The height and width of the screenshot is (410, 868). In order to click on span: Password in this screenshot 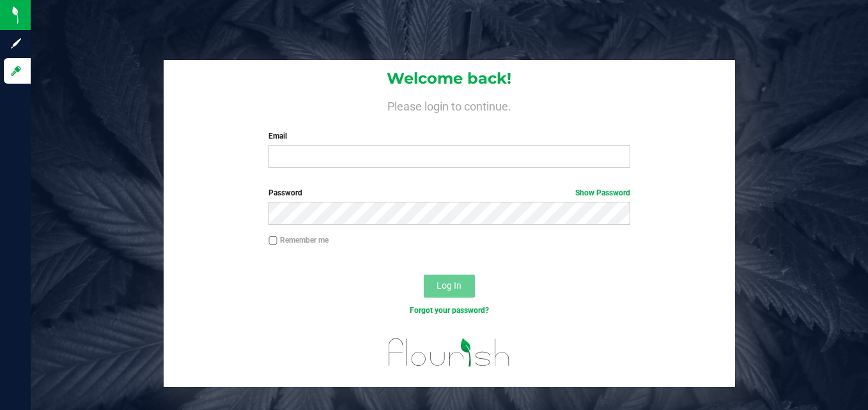, I will do `click(285, 193)`.